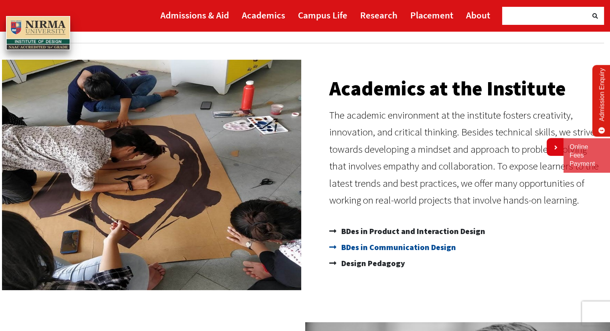  What do you see at coordinates (465, 263) in the screenshot?
I see `a: Design Pedagogy` at bounding box center [465, 263].